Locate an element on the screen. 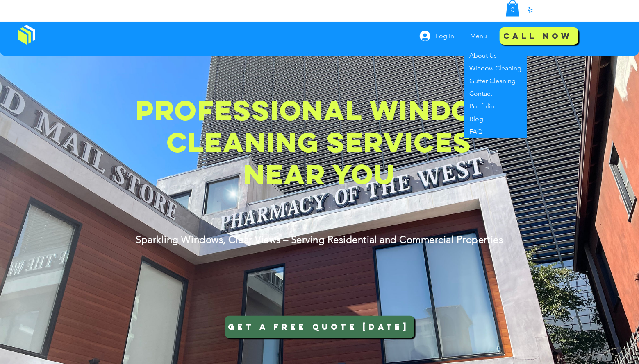 This screenshot has height=364, width=639. a: Blog is located at coordinates (495, 119).